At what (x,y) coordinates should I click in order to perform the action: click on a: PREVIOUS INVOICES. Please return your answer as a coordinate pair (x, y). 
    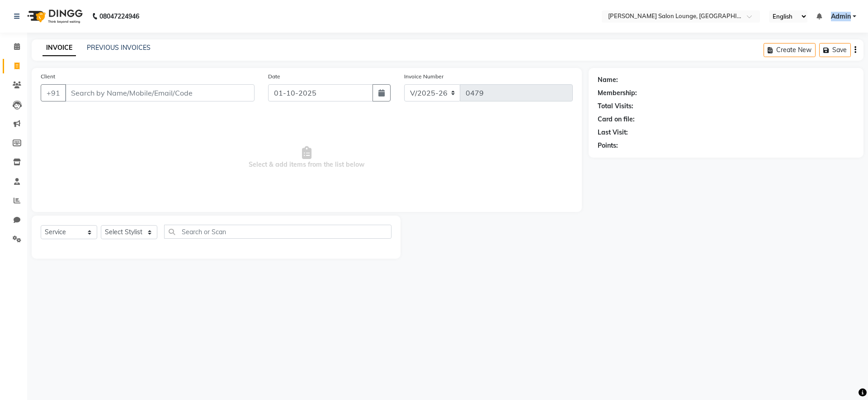
    Looking at the image, I should click on (119, 47).